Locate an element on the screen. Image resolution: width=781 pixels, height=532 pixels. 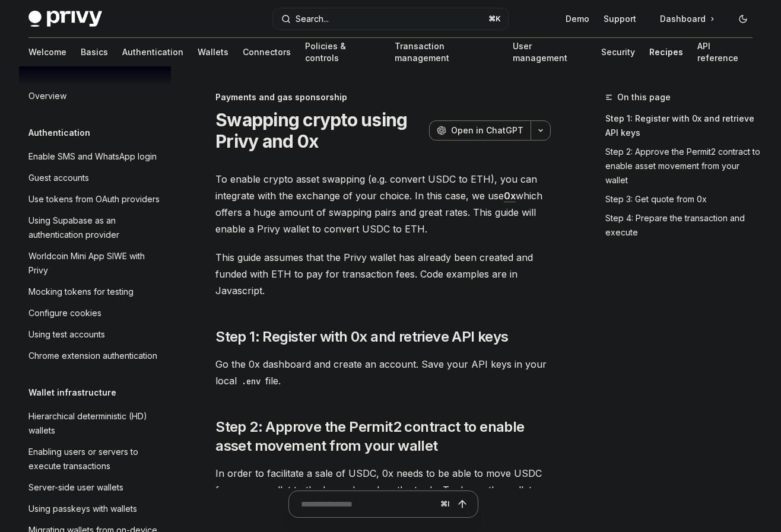
a: Security is located at coordinates (618, 52).